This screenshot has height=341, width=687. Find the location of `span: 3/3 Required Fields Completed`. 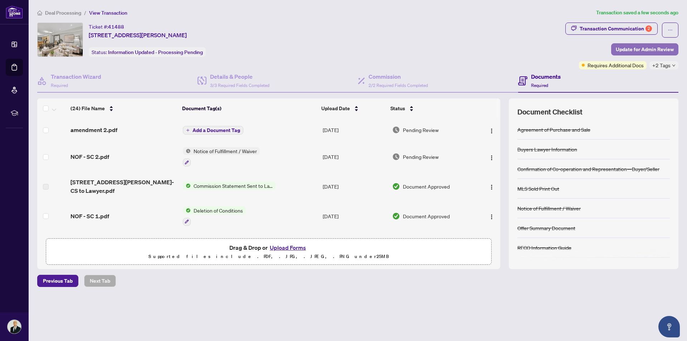

span: 3/3 Required Fields Completed is located at coordinates (240, 85).